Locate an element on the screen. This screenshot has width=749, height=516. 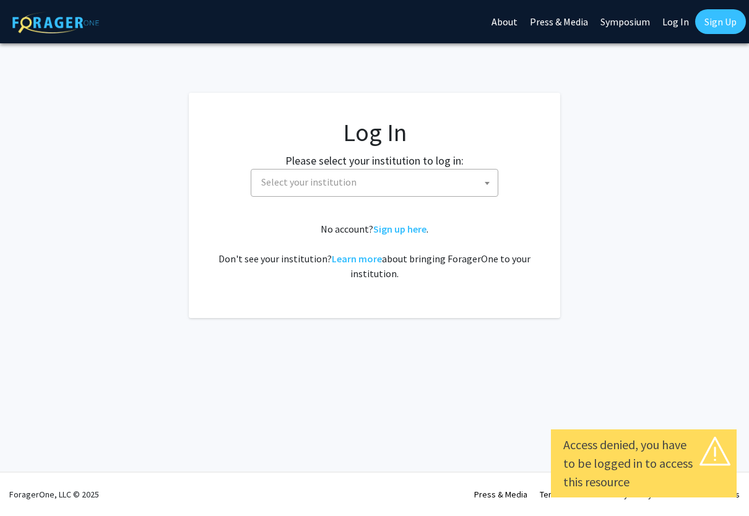
a: Learn more about bringing ForagerOne to your institution is located at coordinates (356, 259).